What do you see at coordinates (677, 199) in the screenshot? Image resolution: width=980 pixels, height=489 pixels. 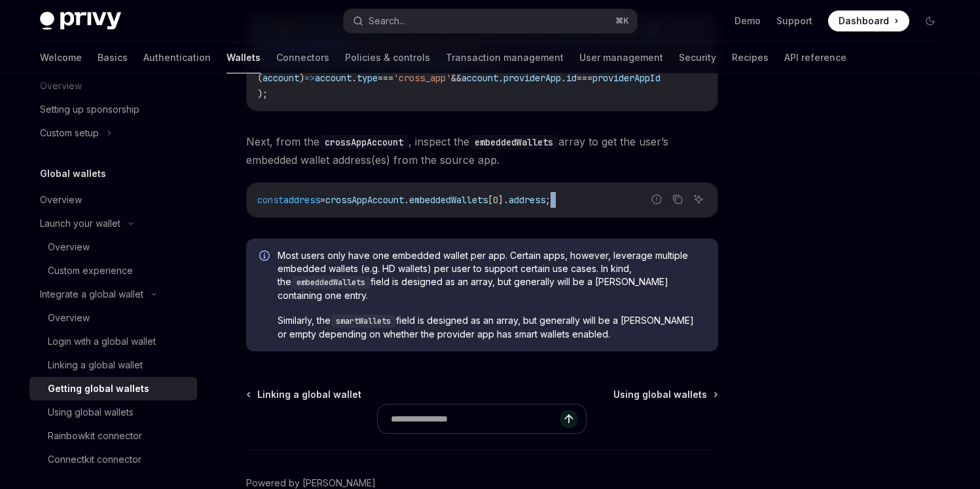 I see `button: Copy the contents from the code block` at bounding box center [677, 199].